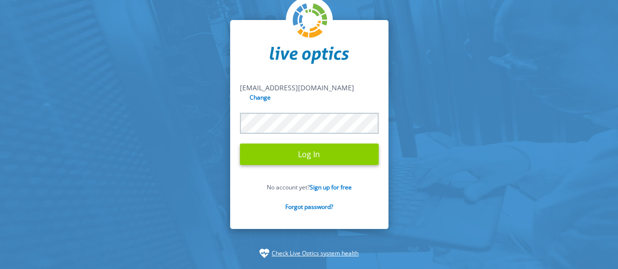 The image size is (618, 269). Describe the element at coordinates (331, 187) in the screenshot. I see `a: Sign up for free` at that location.